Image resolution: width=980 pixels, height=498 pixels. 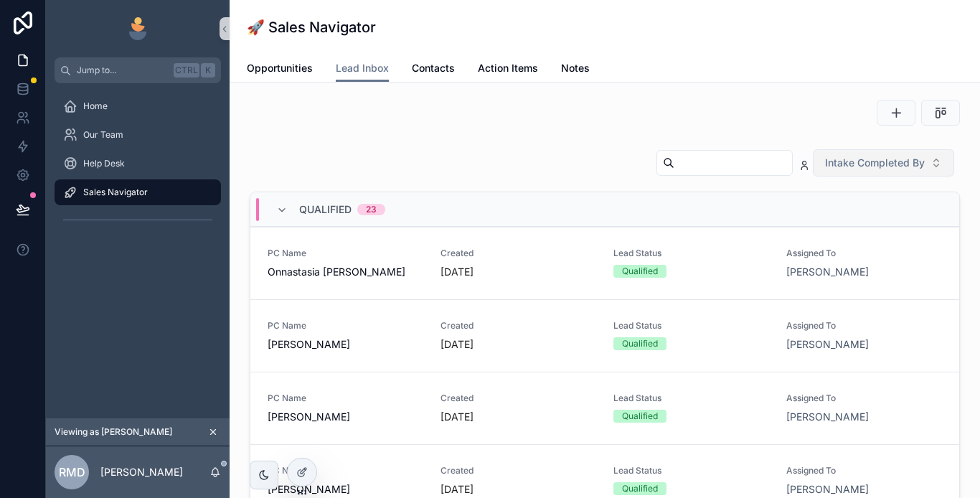 What do you see at coordinates (138, 164) in the screenshot?
I see `a: Help Desk` at bounding box center [138, 164].